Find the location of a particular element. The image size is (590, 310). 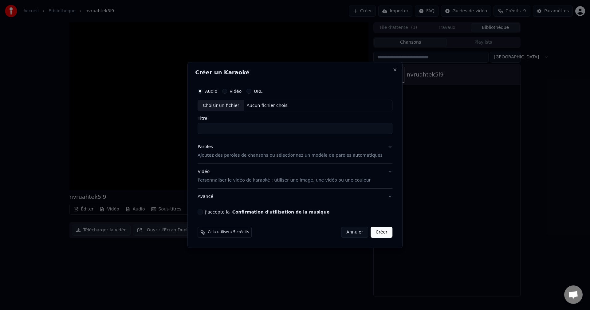

button: J'accepte la is located at coordinates (281, 212).